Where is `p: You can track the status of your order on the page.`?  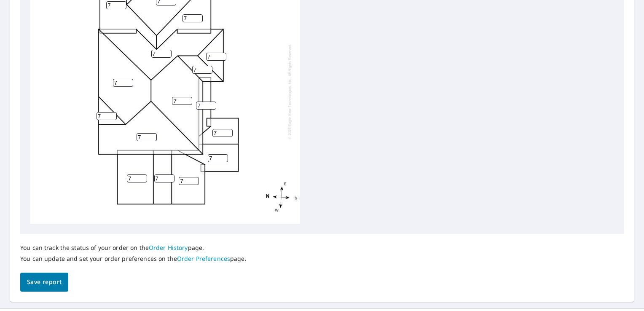
p: You can track the status of your order on the page. is located at coordinates (133, 248).